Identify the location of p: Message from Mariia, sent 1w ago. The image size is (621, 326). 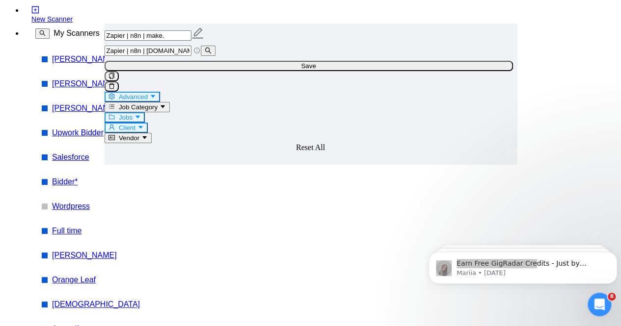
(106, 42).